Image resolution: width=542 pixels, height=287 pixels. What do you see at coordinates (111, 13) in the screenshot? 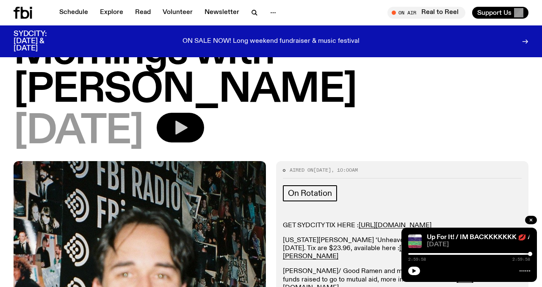
I see `a: Explore` at bounding box center [111, 13].